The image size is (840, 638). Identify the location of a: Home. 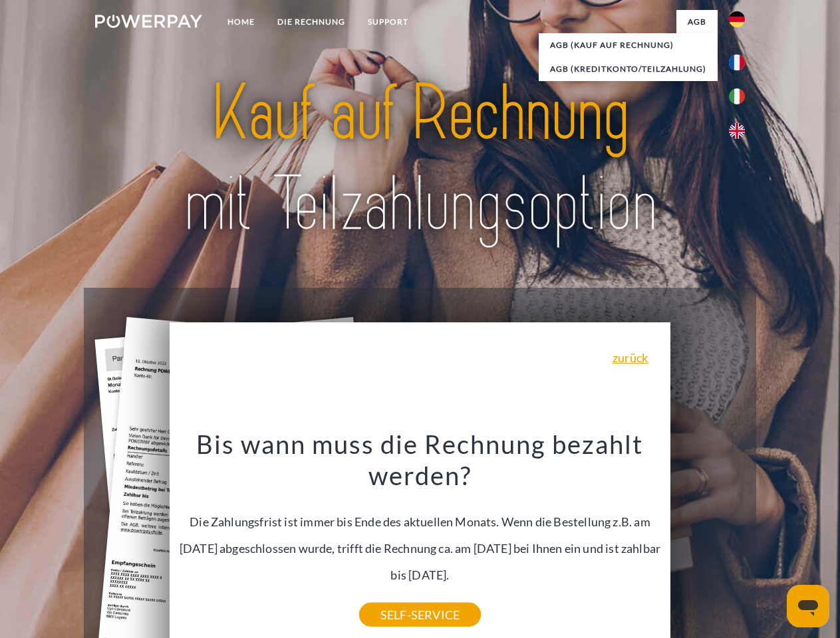
(240, 22).